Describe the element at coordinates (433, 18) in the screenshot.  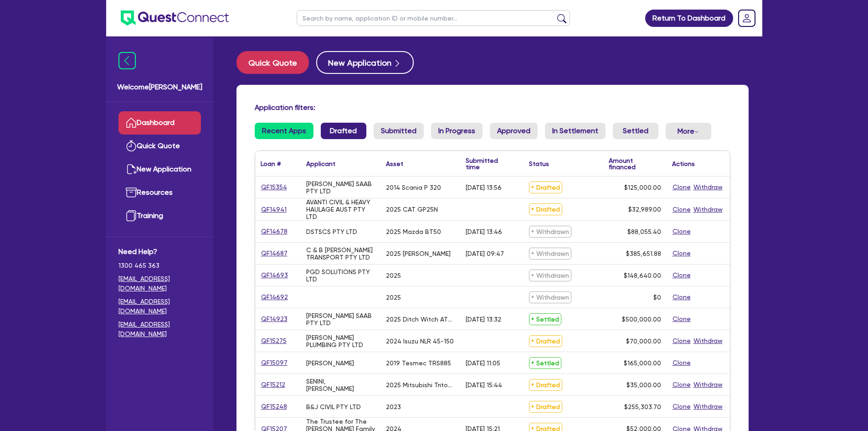
I see `input: Search by name, application ID or mobile number...` at that location.